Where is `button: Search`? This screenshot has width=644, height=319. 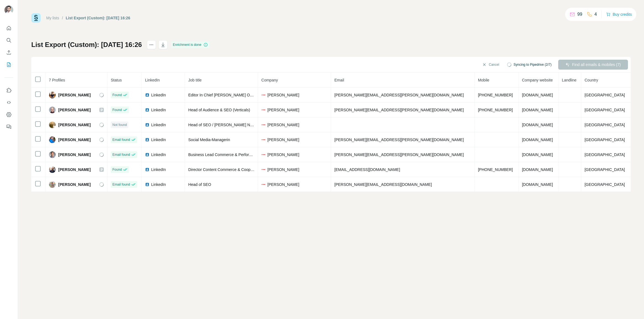
button: Search is located at coordinates (9, 40).